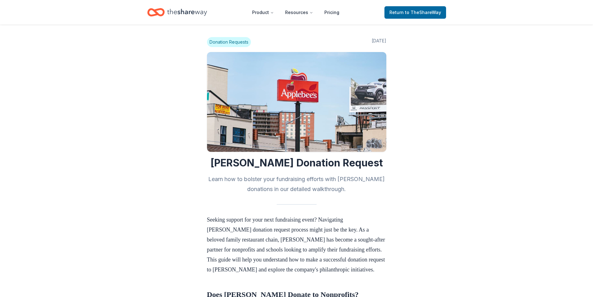 Image resolution: width=593 pixels, height=297 pixels. I want to click on button: Resources, so click(299, 12).